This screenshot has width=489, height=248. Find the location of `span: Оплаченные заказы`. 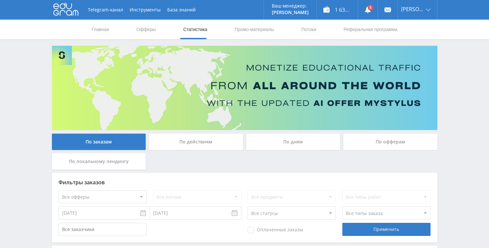

span: Оплаченные заказы is located at coordinates (275, 230).